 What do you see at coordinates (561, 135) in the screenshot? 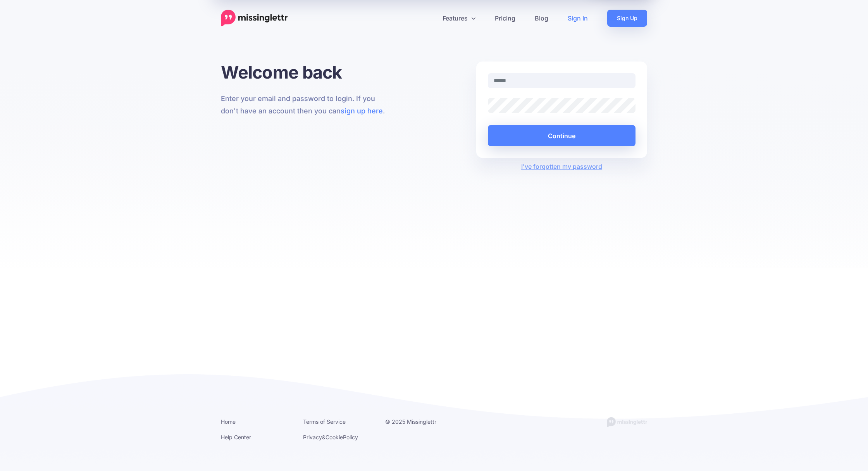
I see `button: Continue` at bounding box center [561, 135].